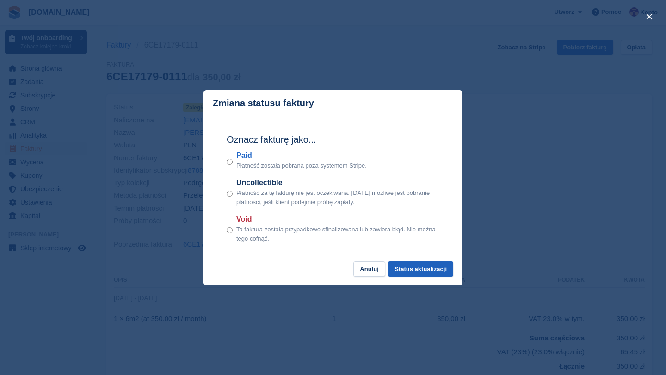 The height and width of the screenshot is (375, 666). Describe the element at coordinates (649, 17) in the screenshot. I see `button: close` at that location.